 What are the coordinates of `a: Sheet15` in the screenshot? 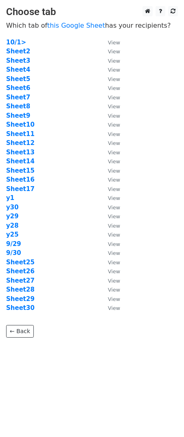 It's located at (20, 171).